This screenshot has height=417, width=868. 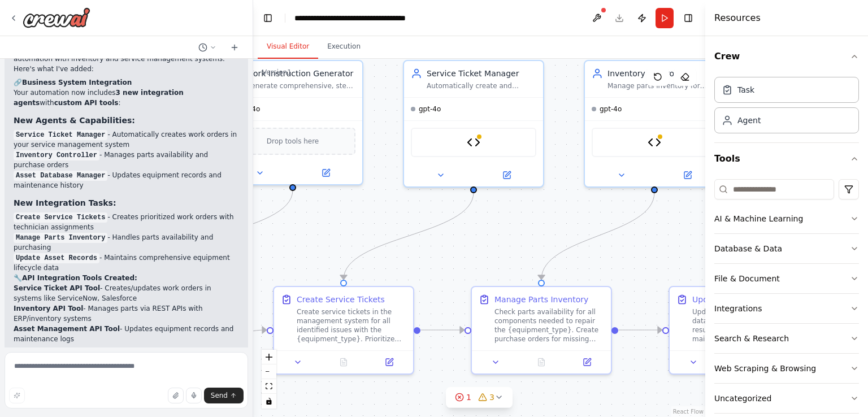 I want to click on button: Integrations, so click(x=786, y=308).